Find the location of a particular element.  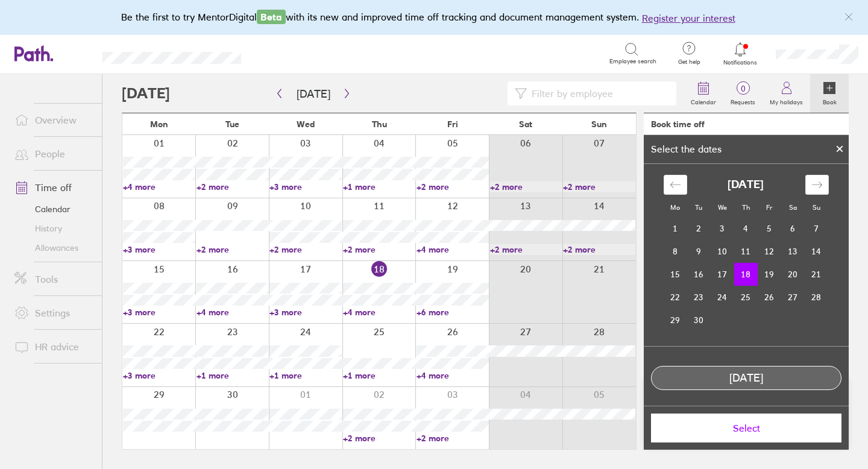

div: Search is located at coordinates (289, 53).